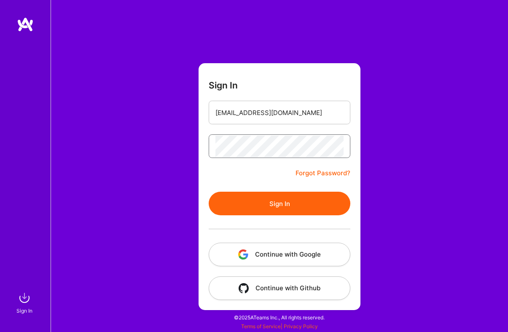 Image resolution: width=508 pixels, height=332 pixels. What do you see at coordinates (25, 24) in the screenshot?
I see `img: logo` at bounding box center [25, 24].